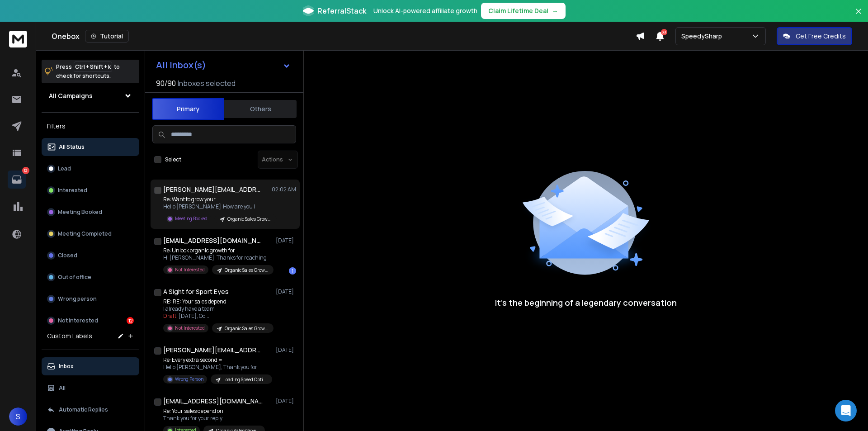 This screenshot has width=868, height=431. I want to click on label: Select, so click(173, 160).